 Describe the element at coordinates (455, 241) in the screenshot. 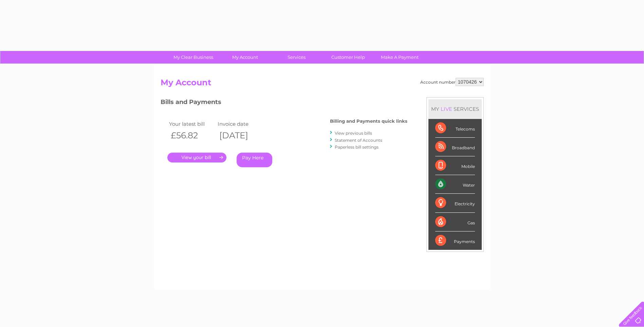

I see `div: Payments` at that location.